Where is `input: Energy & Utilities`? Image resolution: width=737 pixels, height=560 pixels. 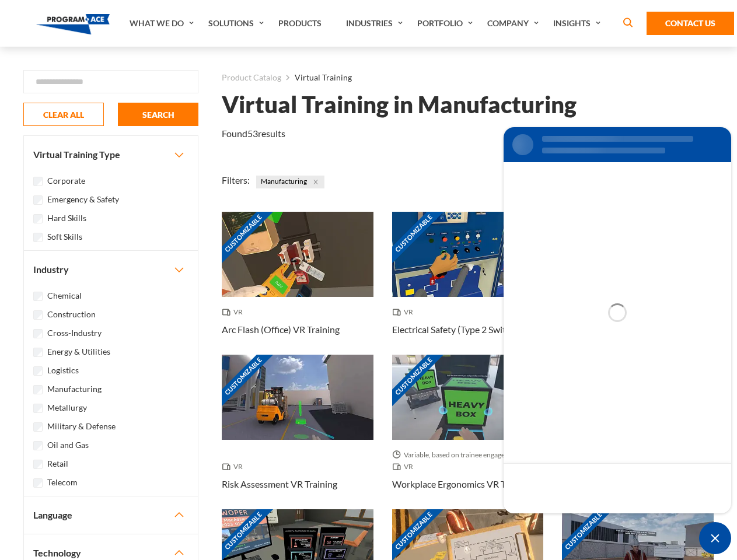 input: Energy & Utilities is located at coordinates (38, 353).